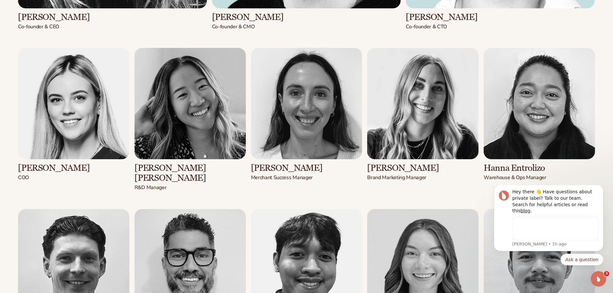  Describe the element at coordinates (64, 74) in the screenshot. I see `div: Quick reply options` at that location.